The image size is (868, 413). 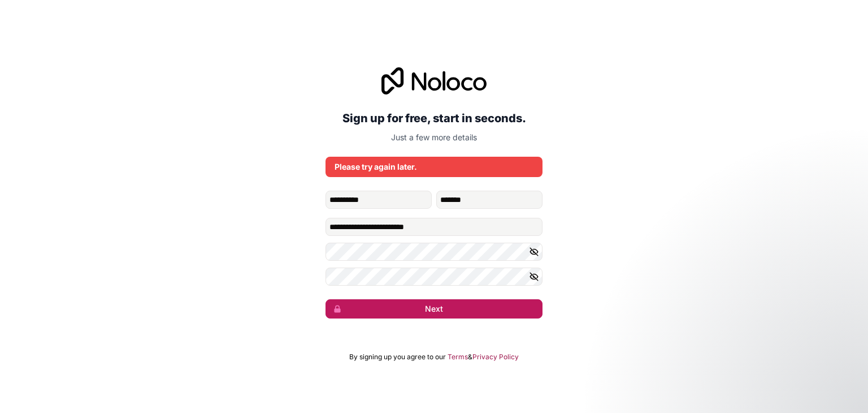 What do you see at coordinates (434, 227) in the screenshot?
I see `input: Email address` at bounding box center [434, 227].